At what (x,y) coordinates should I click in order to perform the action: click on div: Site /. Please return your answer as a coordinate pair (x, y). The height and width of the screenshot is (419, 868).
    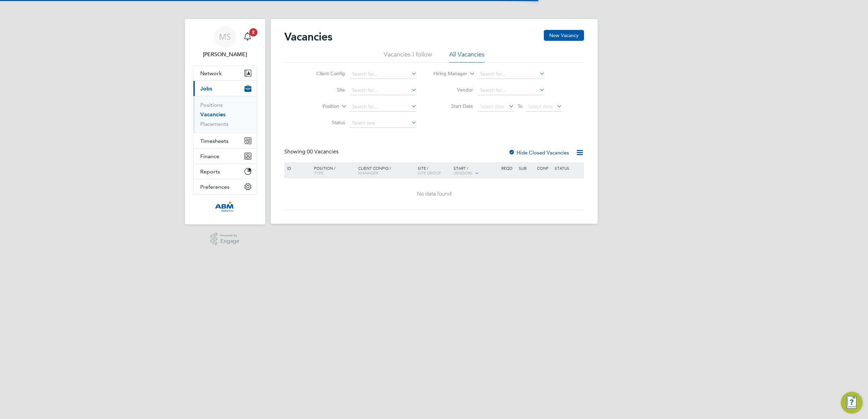
    Looking at the image, I should click on (434, 170).